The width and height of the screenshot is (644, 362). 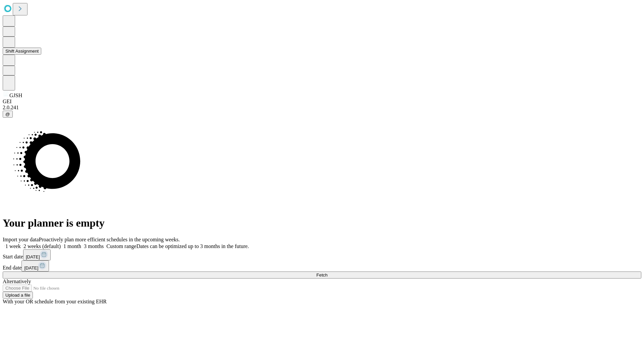 What do you see at coordinates (21, 239) in the screenshot?
I see `span: Import your data` at bounding box center [21, 239].